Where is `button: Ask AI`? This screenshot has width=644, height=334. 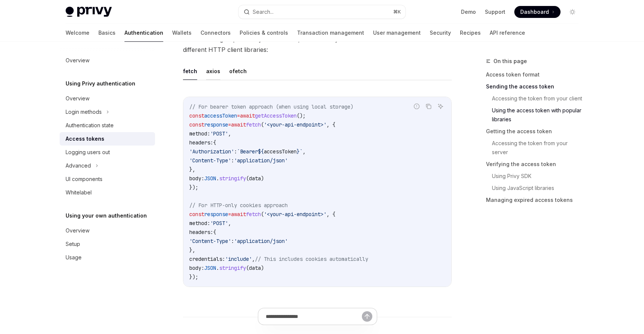
button: Ask AI is located at coordinates (440, 107).